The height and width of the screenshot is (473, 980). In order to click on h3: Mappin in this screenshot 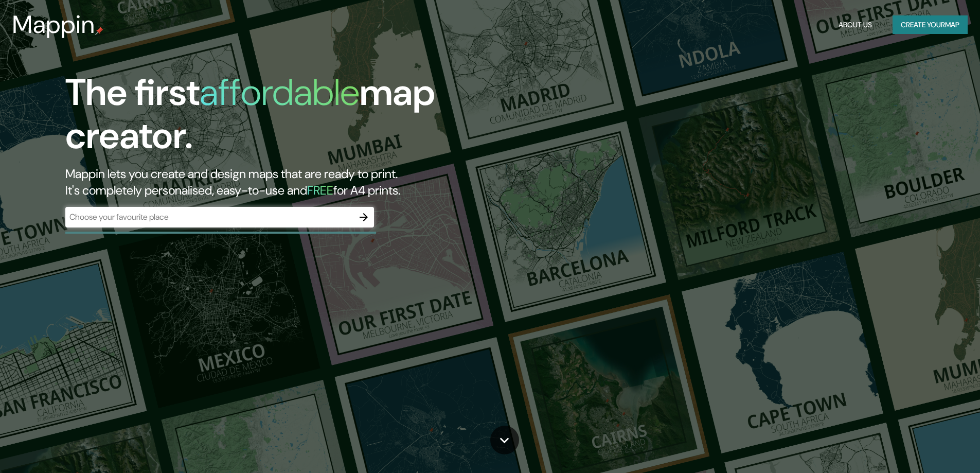, I will do `click(54, 25)`.